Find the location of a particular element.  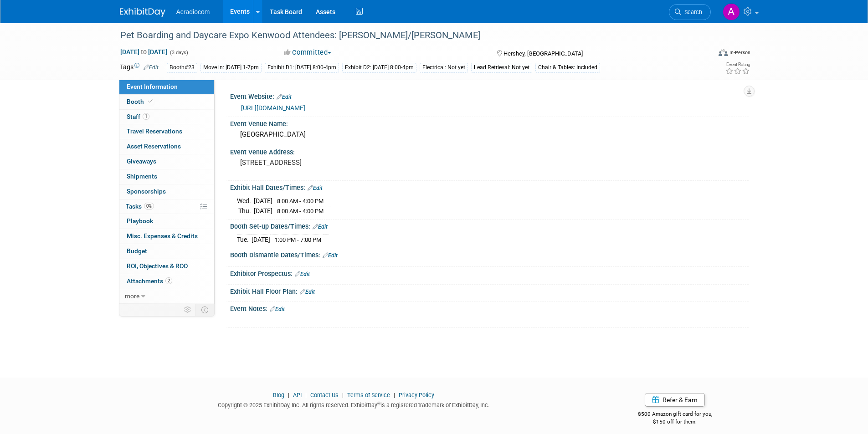

a: Asset Reservations is located at coordinates (167, 147).